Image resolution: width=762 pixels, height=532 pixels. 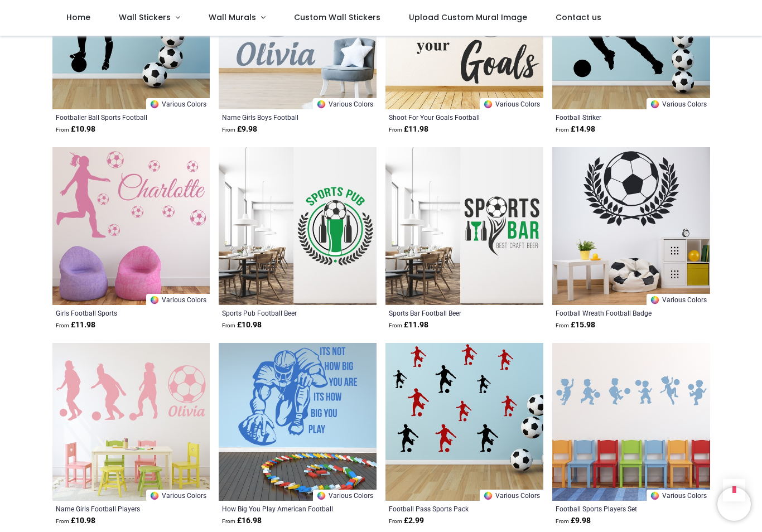 I want to click on div: Name Girls Football Players, so click(x=116, y=509).